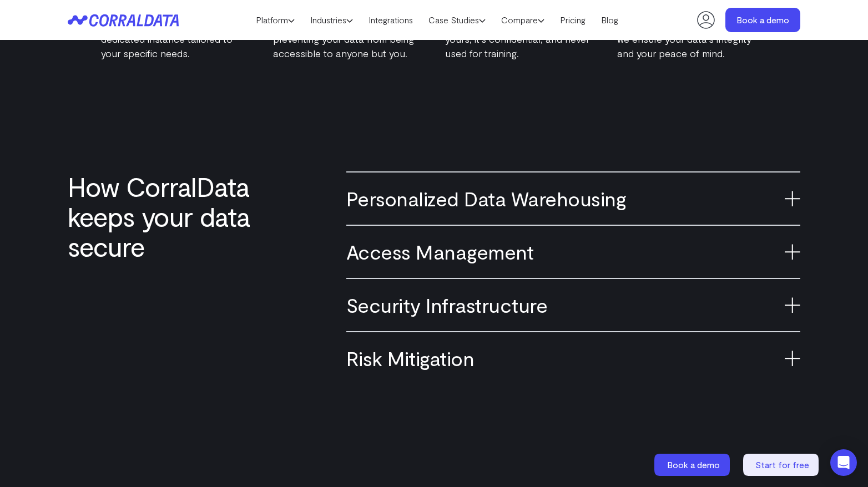  What do you see at coordinates (572, 20) in the screenshot?
I see `a: Pricing` at bounding box center [572, 20].